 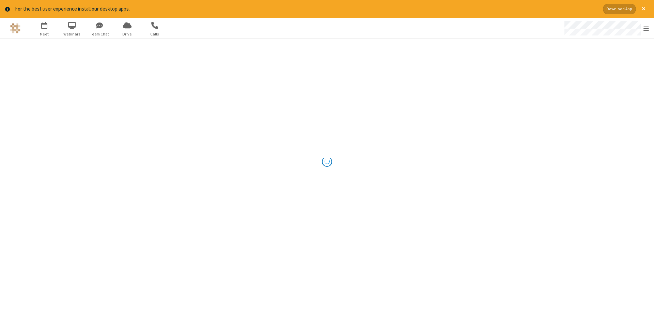 I want to click on span: Webinars, so click(x=72, y=34).